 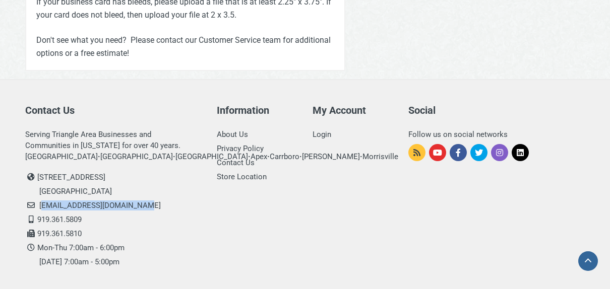 I want to click on a: Store Location, so click(x=242, y=177).